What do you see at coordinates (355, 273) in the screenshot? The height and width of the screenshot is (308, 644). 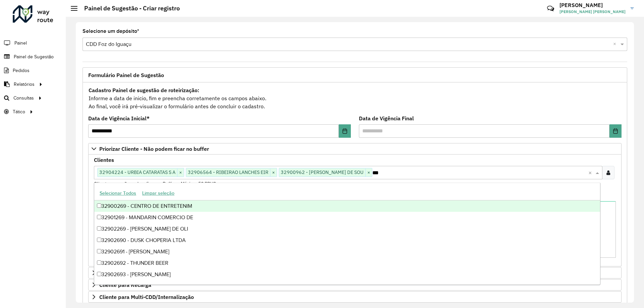 I see `a: Preservar Cliente - Devem ficar no buffer, não roteirizar` at bounding box center [355, 273].